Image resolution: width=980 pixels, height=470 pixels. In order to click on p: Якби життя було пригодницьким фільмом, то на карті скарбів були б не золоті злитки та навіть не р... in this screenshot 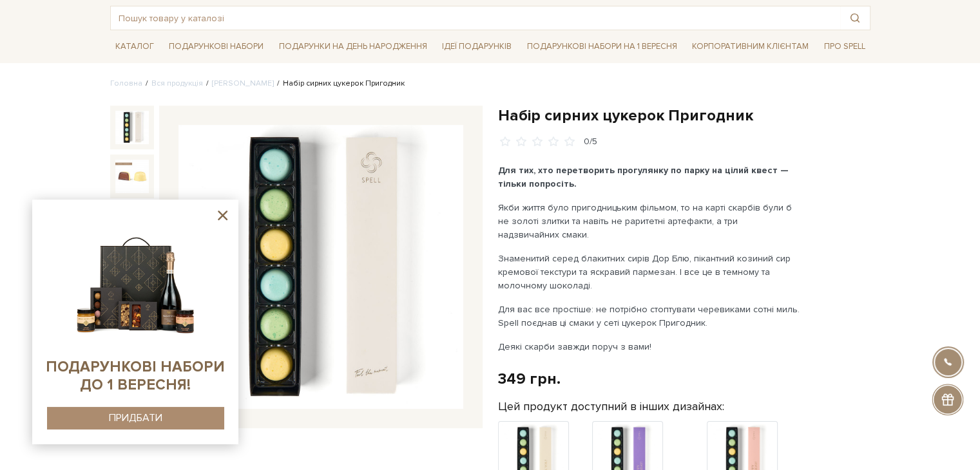, I will do `click(649, 221)`.